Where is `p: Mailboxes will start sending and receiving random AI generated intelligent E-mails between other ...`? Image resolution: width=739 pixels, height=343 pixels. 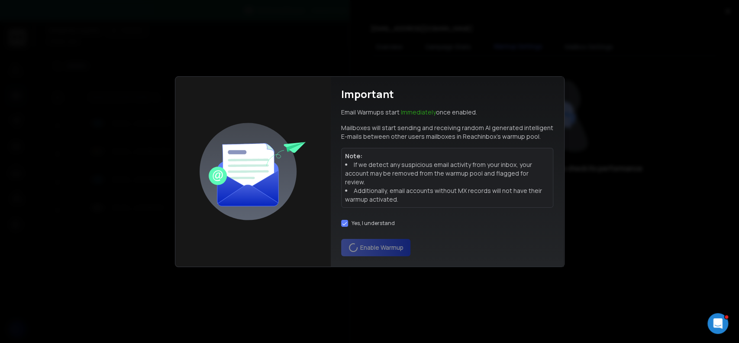
p: Mailboxes will start sending and receiving random AI generated intelligent E-mails between other ... is located at coordinates (447, 132).